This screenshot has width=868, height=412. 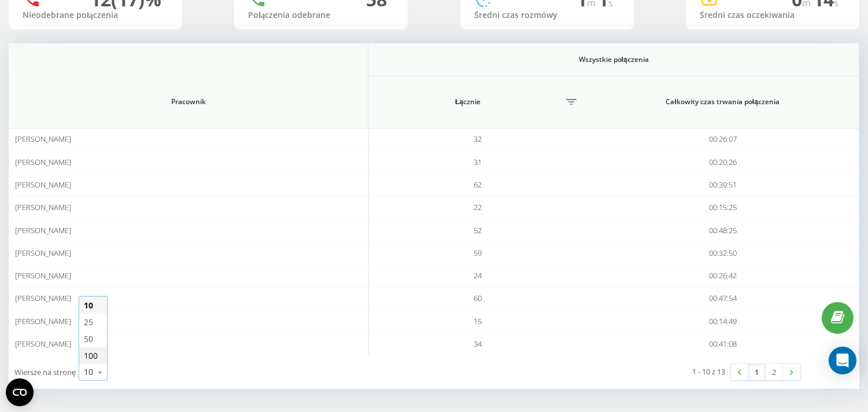 What do you see at coordinates (723, 253) in the screenshot?
I see `td: 00:32:50` at bounding box center [723, 253].